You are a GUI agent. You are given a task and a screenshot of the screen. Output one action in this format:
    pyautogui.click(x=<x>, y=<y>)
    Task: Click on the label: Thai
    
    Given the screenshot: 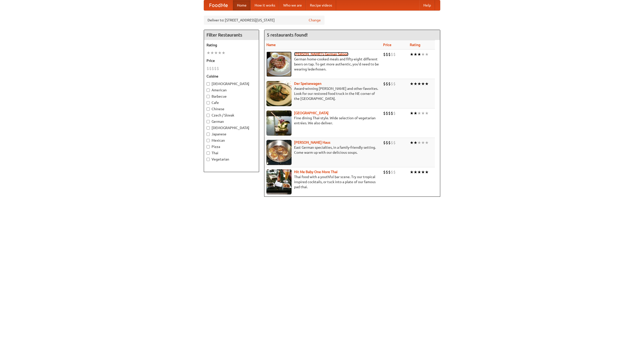 What is the action you would take?
    pyautogui.click(x=231, y=153)
    